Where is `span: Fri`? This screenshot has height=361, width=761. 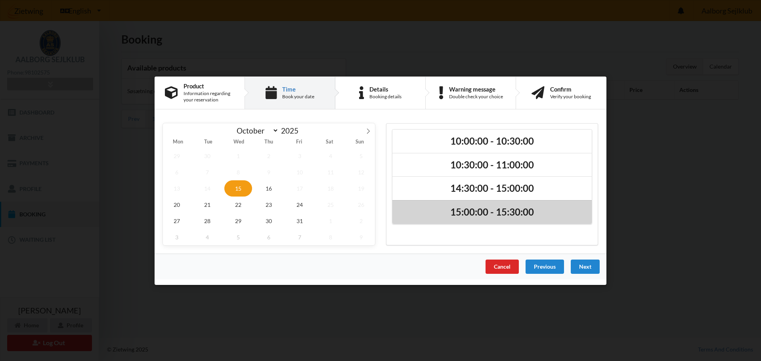
span: Fri is located at coordinates (299, 142).